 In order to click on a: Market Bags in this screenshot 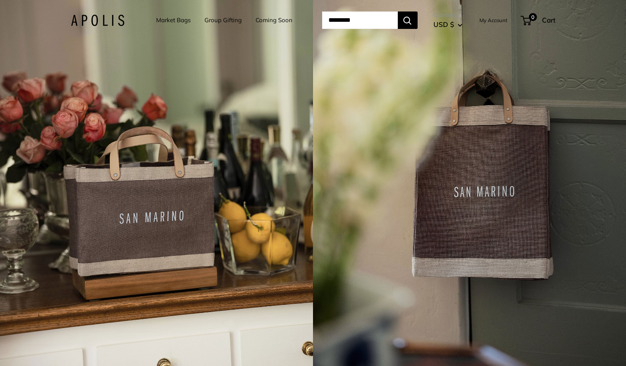, I will do `click(173, 20)`.